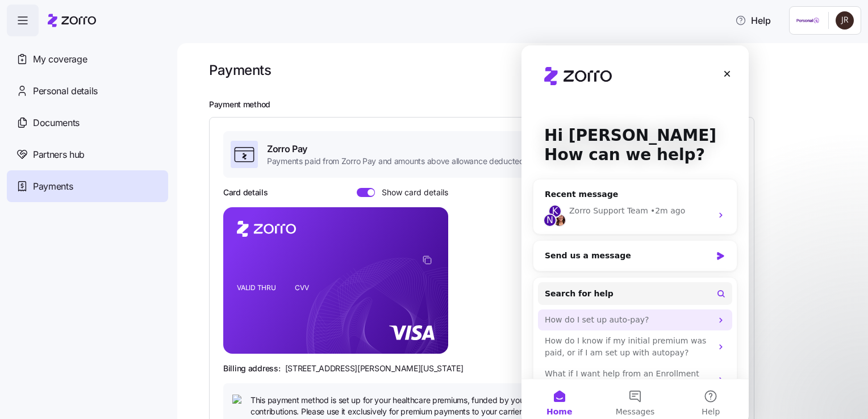  I want to click on span: Personal details, so click(65, 91).